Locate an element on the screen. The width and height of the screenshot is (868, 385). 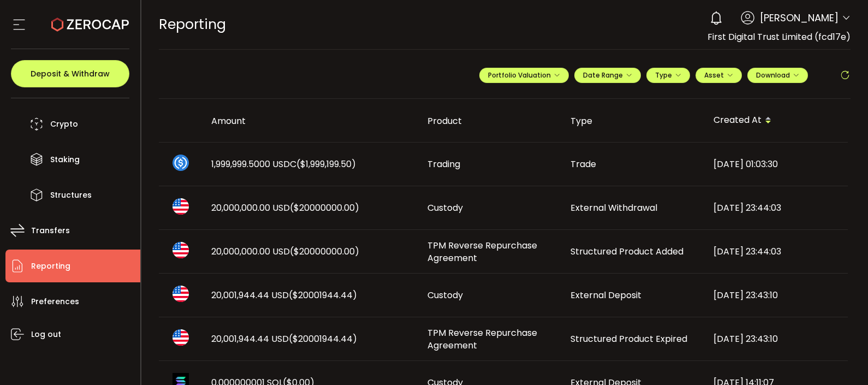
span: External Deposit is located at coordinates (606, 295).